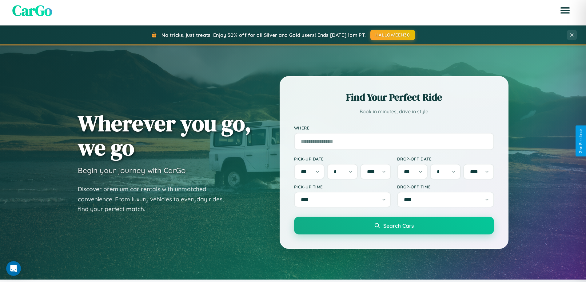  I want to click on div: Give Feedback, so click(580, 141).